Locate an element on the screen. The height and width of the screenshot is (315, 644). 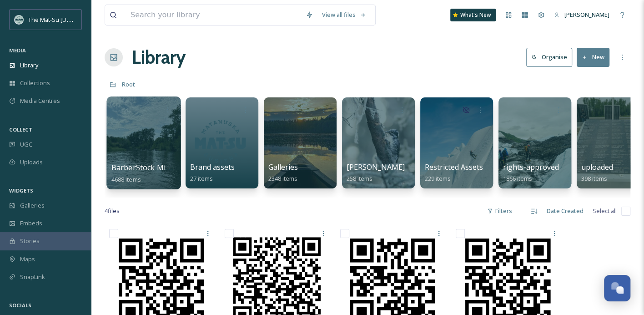
a: Restricted Assets229 items is located at coordinates (454, 172).